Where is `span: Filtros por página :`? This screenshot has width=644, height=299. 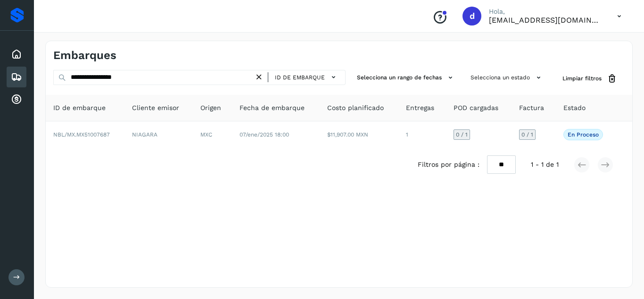 span: Filtros por página : is located at coordinates (448, 164).